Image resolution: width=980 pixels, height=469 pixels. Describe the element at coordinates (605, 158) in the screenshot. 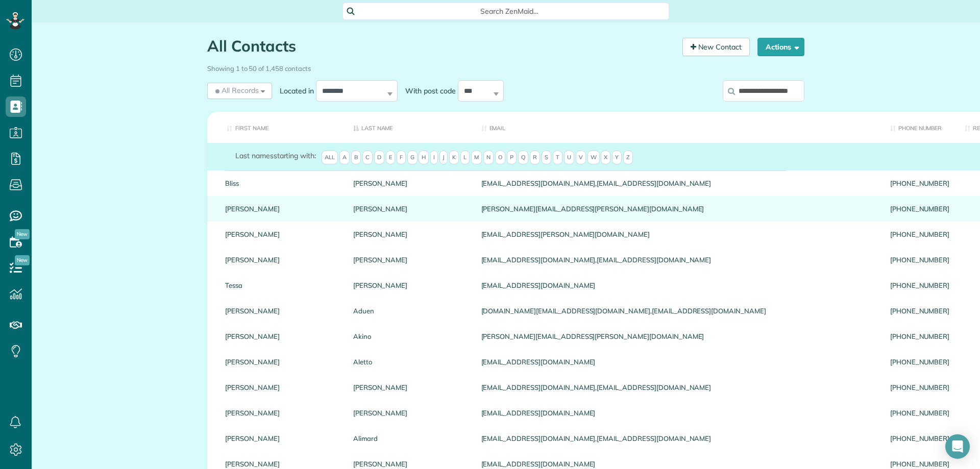

I see `span: X` at that location.